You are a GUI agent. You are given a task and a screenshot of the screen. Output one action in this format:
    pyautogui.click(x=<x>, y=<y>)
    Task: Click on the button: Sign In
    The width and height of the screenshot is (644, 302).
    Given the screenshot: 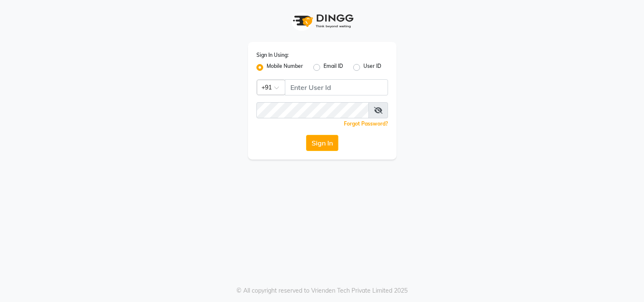 What is the action you would take?
    pyautogui.click(x=322, y=143)
    